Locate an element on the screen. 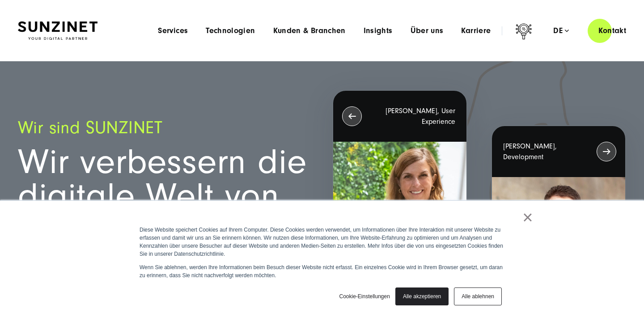 The width and height of the screenshot is (644, 317). a: Kontakt is located at coordinates (612, 30).